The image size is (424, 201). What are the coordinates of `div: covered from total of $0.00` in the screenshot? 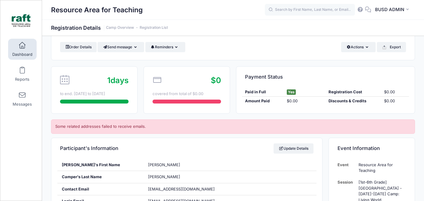 It's located at (187, 94).